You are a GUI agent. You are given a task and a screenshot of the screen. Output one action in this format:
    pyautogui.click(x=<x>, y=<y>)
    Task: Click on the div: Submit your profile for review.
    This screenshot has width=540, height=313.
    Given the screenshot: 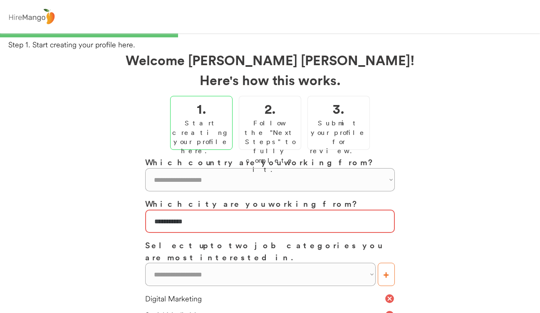 What is the action you would take?
    pyautogui.click(x=338, y=137)
    